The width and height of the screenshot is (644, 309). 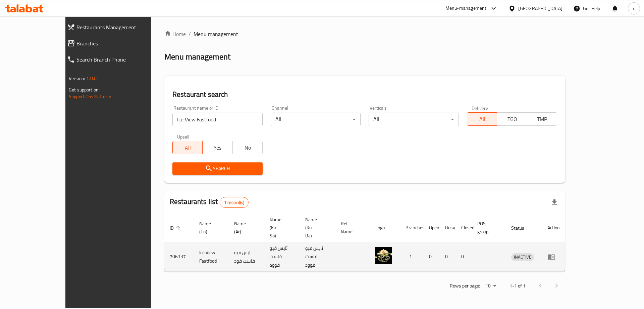 What do you see at coordinates (180, 257) in the screenshot?
I see `td: 706137` at bounding box center [180, 257].